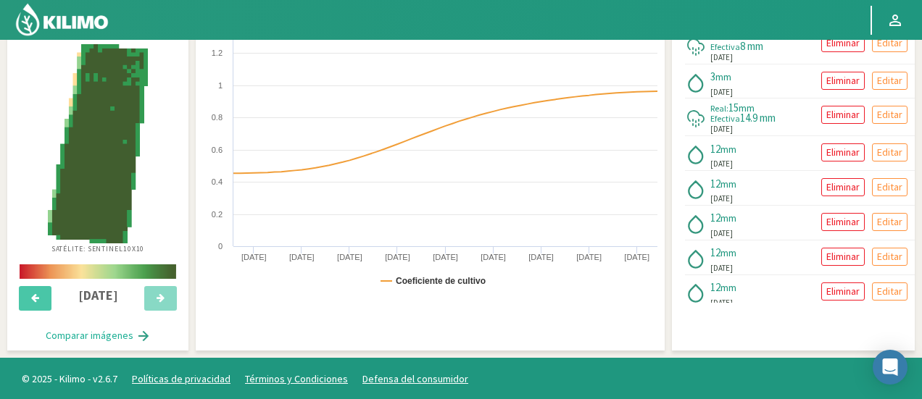 Image resolution: width=922 pixels, height=399 pixels. What do you see at coordinates (713, 76) in the screenshot?
I see `span: 3` at bounding box center [713, 76].